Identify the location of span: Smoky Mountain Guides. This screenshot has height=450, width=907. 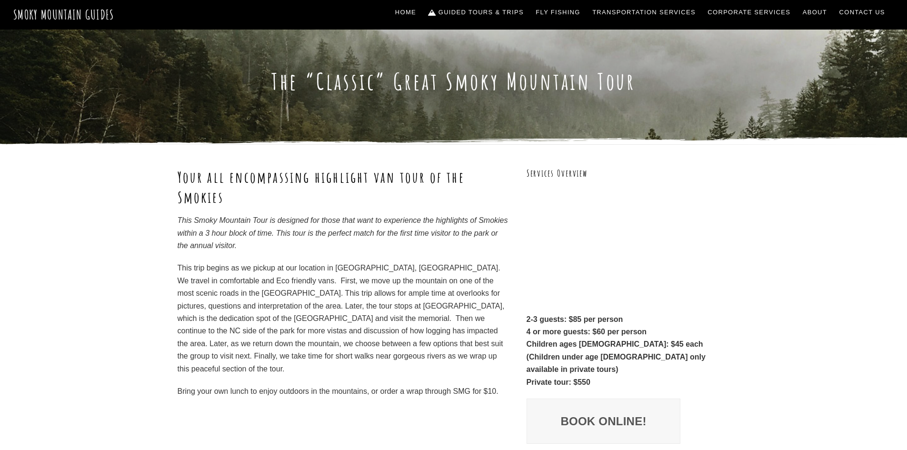
(64, 14).